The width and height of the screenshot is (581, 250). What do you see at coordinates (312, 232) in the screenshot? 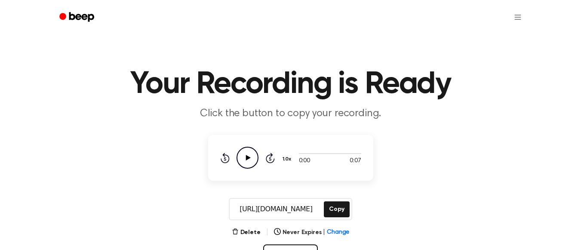
I see `button: Never Expires|Change` at bounding box center [312, 232].